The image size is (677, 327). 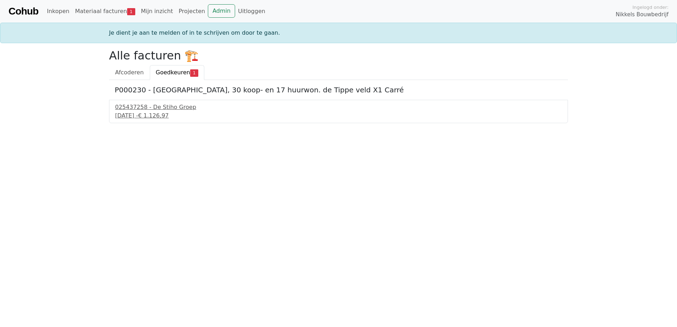 What do you see at coordinates (129, 72) in the screenshot?
I see `span: Afcoderen` at bounding box center [129, 72].